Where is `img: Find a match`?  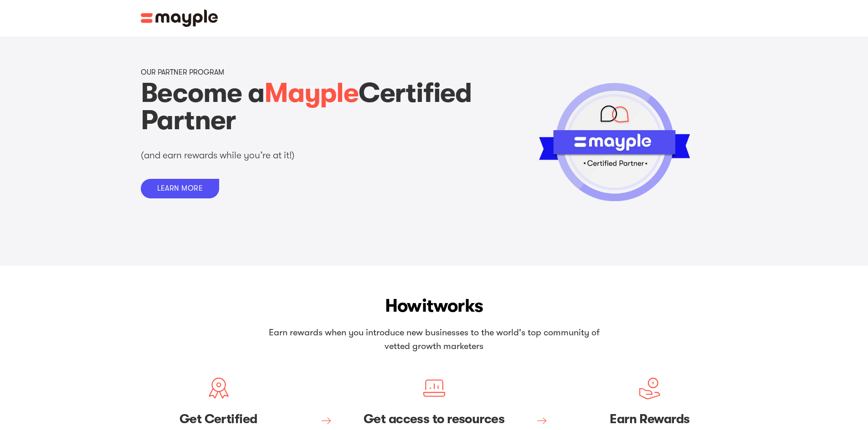
img: Find a match is located at coordinates (434, 388).